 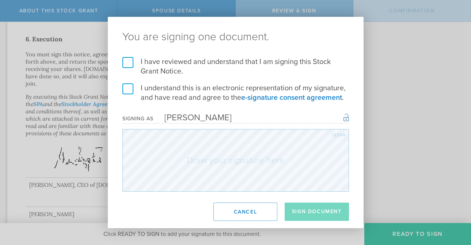 What do you see at coordinates (291, 97) in the screenshot?
I see `a: e-signature consent agreement` at bounding box center [291, 97].